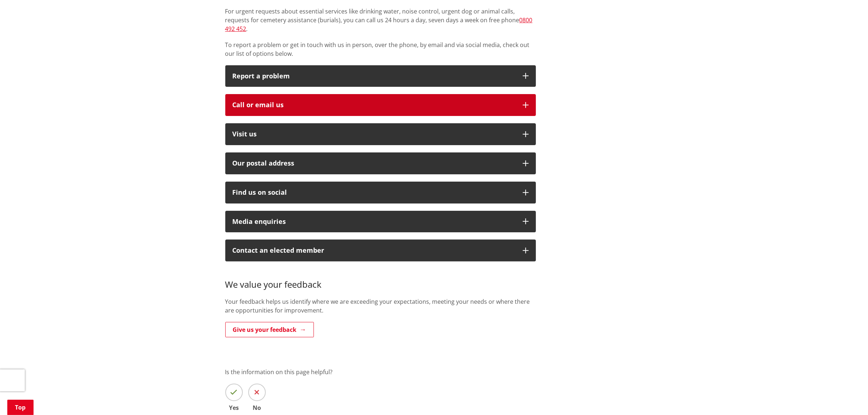 The width and height of the screenshot is (868, 415). Describe the element at coordinates (374, 221) in the screenshot. I see `div: Media enquiries` at that location.